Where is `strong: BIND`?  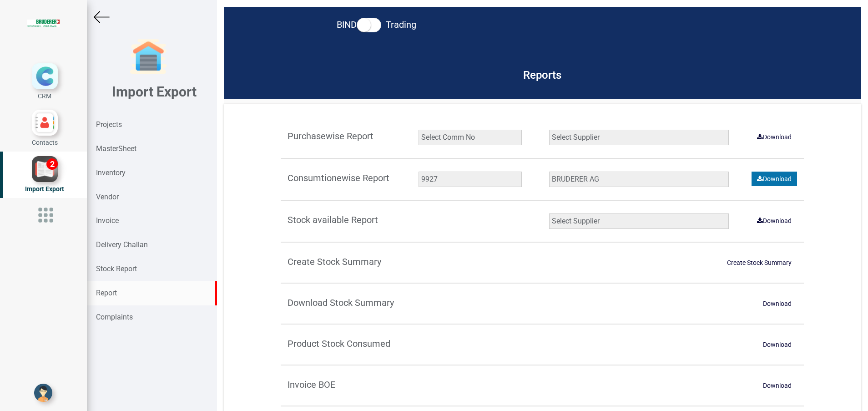
strong: BIND is located at coordinates (347, 25).